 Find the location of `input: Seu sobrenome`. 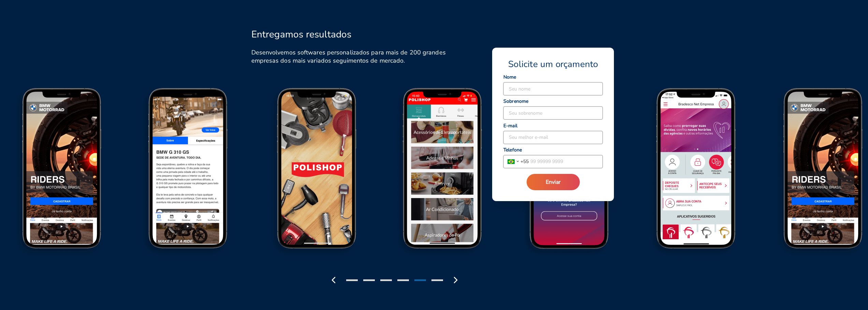

input: Seu sobrenome is located at coordinates (553, 113).